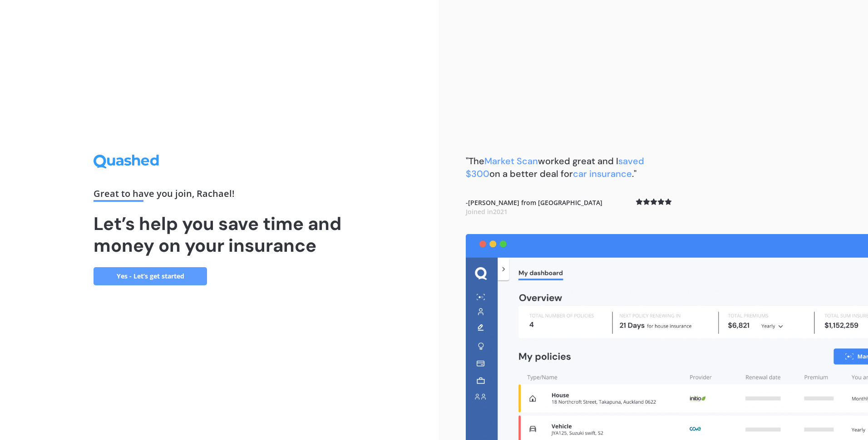  I want to click on a: Yes - Let’s get started, so click(150, 276).